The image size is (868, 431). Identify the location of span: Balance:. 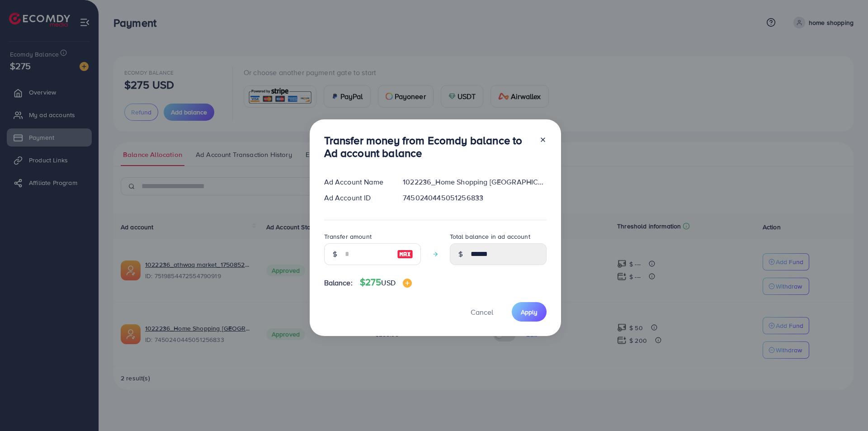
(338, 283).